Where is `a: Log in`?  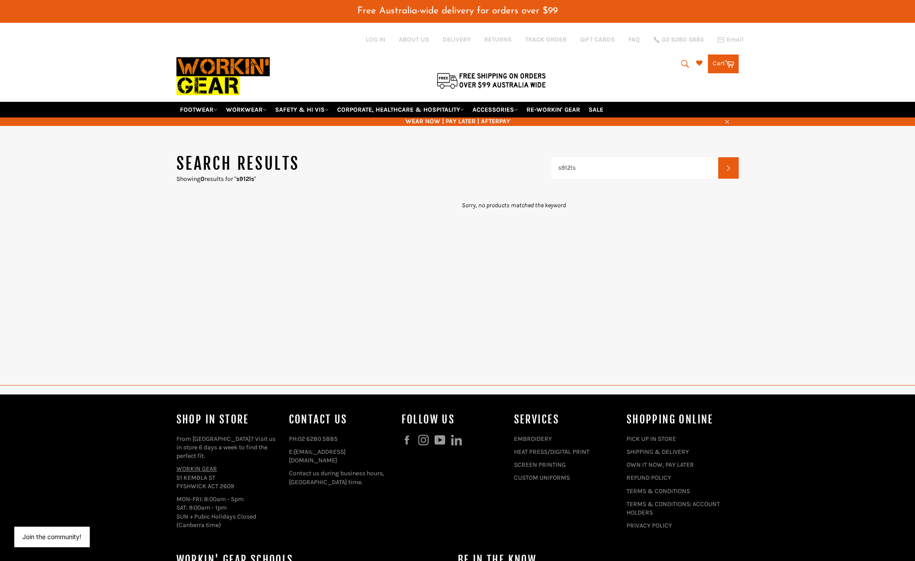
a: Log in is located at coordinates (375, 39).